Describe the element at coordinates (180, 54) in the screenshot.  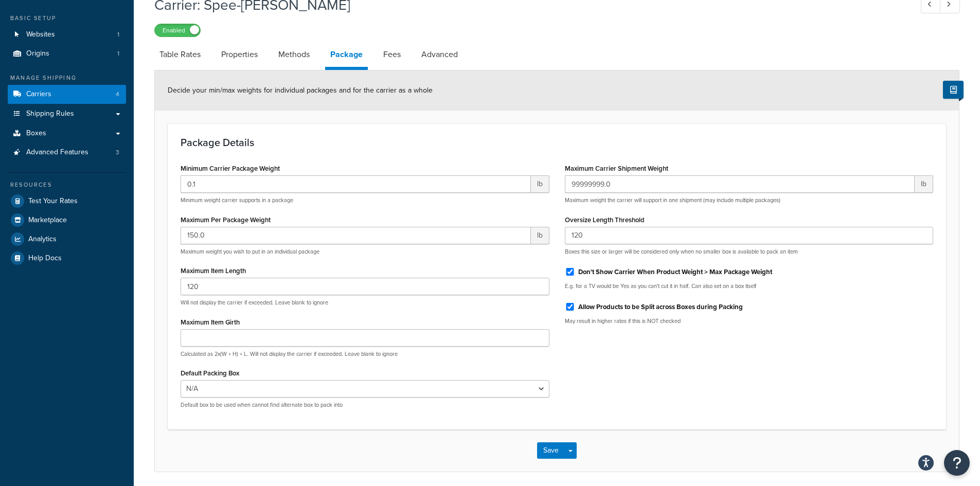
I see `a: Table Rates` at that location.